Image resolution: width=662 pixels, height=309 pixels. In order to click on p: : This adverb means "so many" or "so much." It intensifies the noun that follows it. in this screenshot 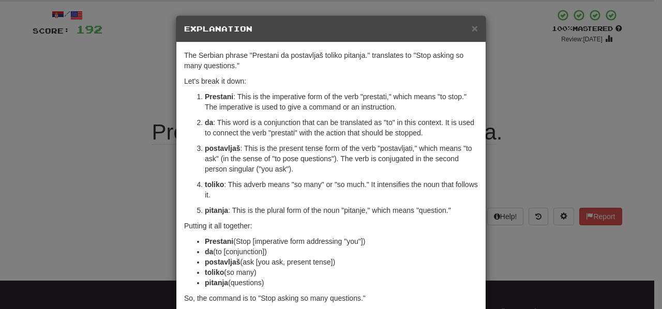, I will do `click(341, 190)`.